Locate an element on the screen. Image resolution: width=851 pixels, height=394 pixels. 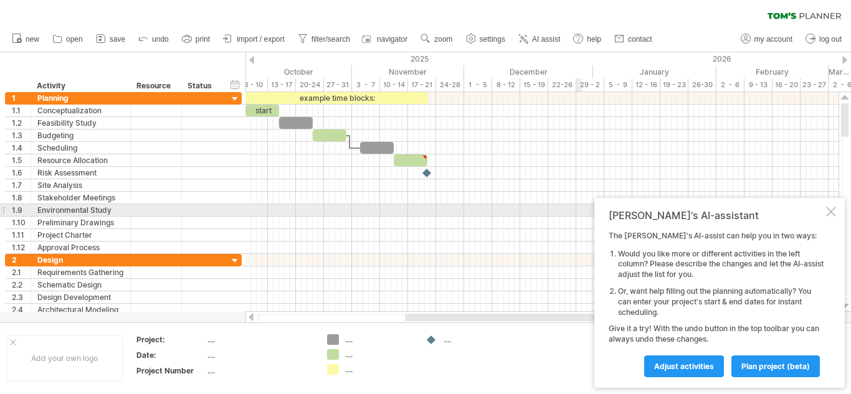
span: new is located at coordinates (32, 39).